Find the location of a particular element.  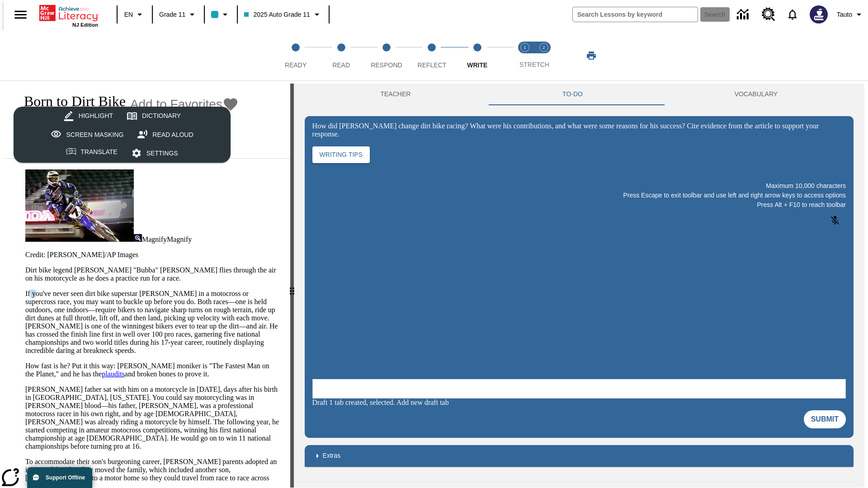

button: Open side menu is located at coordinates (20, 14).